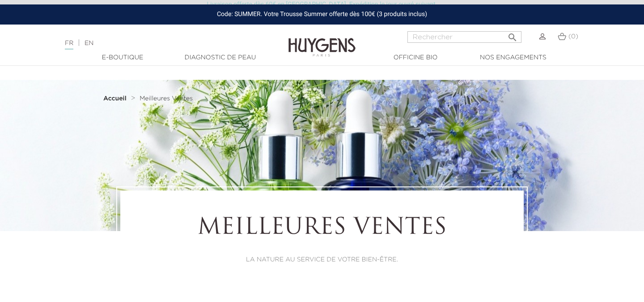  I want to click on a: Officine Bio, so click(415, 57).